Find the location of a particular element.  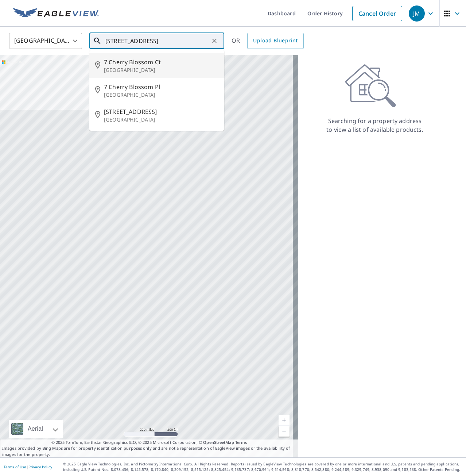

a: Current Level 5, Zoom In is located at coordinates (284, 420).